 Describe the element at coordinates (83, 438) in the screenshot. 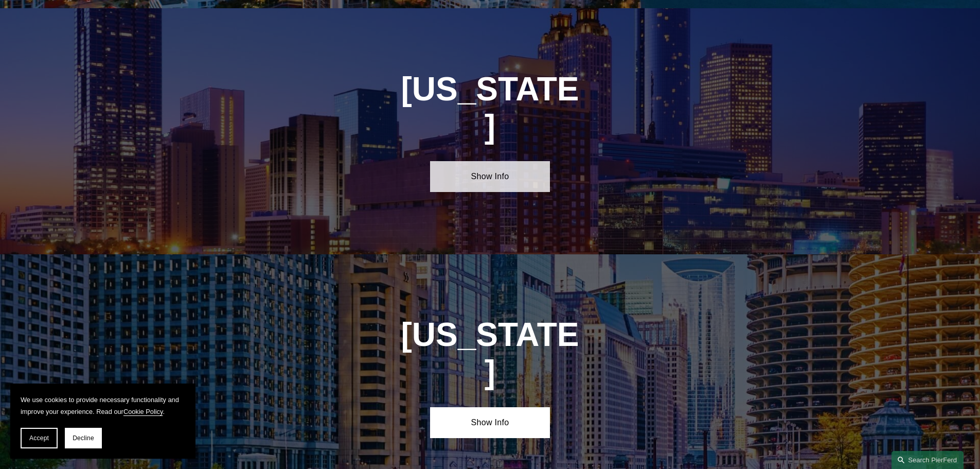

I see `span: Decline` at that location.